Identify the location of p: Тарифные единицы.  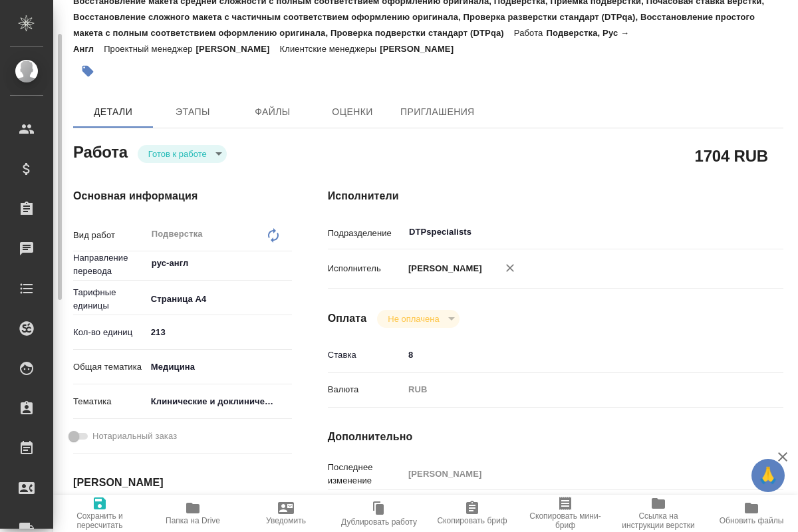
(110, 300).